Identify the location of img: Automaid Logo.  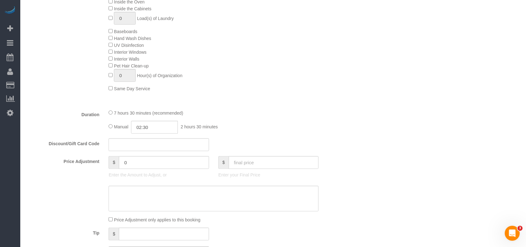
(10, 11).